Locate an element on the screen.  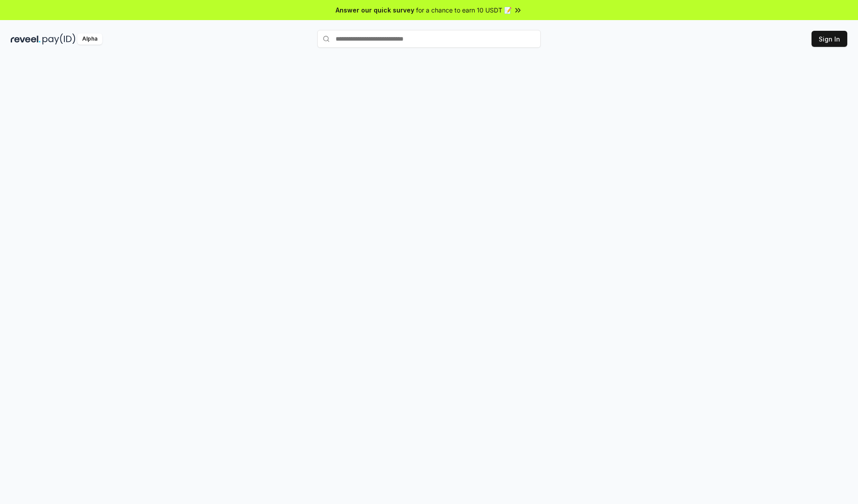
img: pay_id is located at coordinates (59, 39).